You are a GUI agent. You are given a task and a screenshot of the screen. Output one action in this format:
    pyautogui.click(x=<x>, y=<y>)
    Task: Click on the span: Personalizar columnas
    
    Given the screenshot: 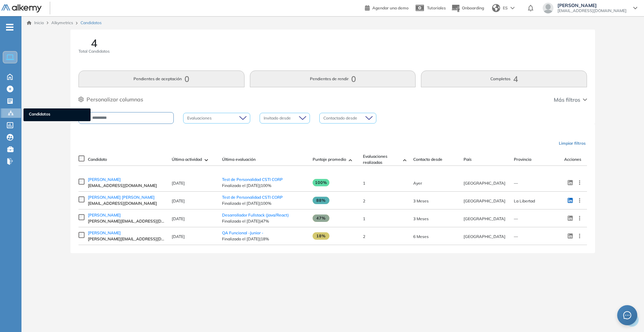 What is the action you would take?
    pyautogui.click(x=115, y=99)
    